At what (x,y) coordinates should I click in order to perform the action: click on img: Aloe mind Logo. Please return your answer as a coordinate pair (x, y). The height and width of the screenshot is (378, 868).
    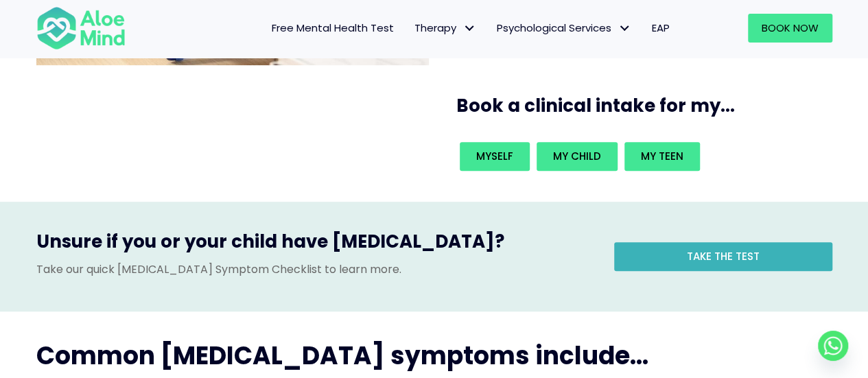
    Looking at the image, I should click on (81, 28).